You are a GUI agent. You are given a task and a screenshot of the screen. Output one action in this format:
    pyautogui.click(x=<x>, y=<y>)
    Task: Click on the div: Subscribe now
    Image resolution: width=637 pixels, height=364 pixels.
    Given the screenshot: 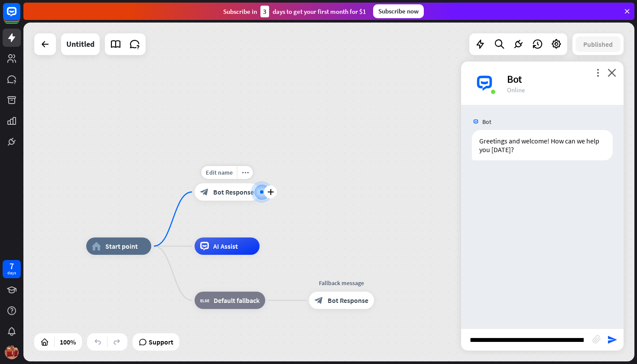 What is the action you would take?
    pyautogui.click(x=398, y=11)
    